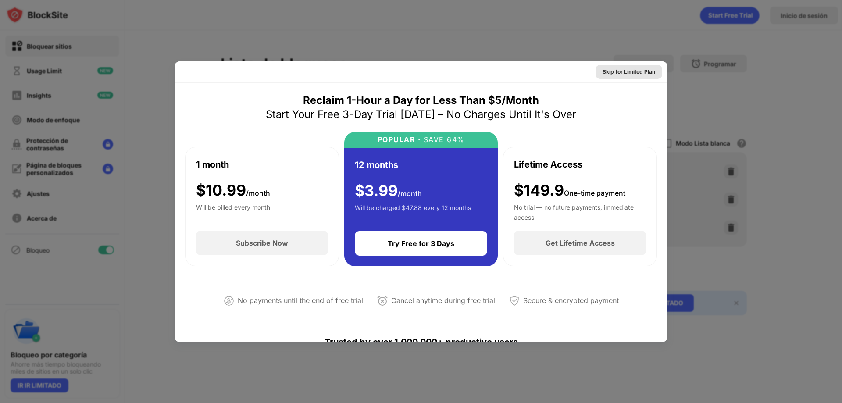 This screenshot has height=403, width=842. Describe the element at coordinates (629, 72) in the screenshot. I see `div: Skip for Limited Plan` at that location.